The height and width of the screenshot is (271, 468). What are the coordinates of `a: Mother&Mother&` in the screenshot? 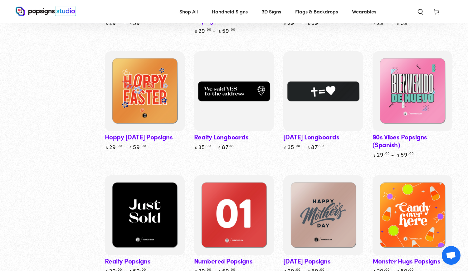 It's located at (323, 215).